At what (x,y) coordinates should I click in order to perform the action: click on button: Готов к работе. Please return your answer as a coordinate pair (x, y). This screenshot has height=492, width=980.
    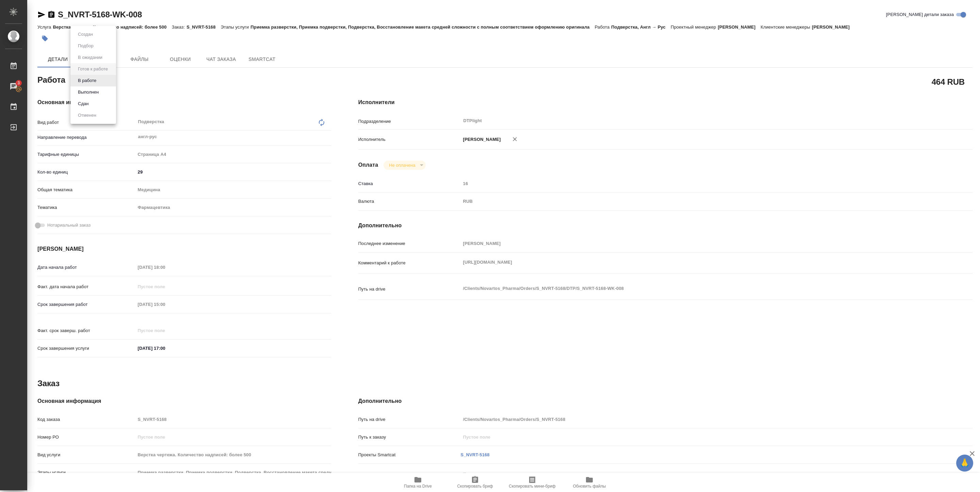
    Looking at the image, I should click on (93, 69).